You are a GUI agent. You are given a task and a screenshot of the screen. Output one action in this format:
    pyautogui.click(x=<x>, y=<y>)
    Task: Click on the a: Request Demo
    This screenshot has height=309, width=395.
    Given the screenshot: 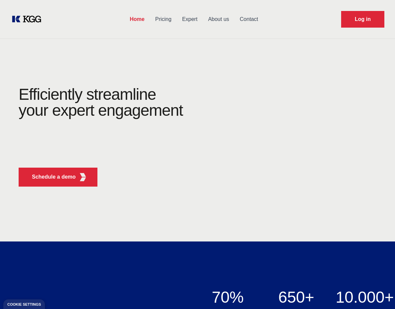 What is the action you would take?
    pyautogui.click(x=363, y=19)
    